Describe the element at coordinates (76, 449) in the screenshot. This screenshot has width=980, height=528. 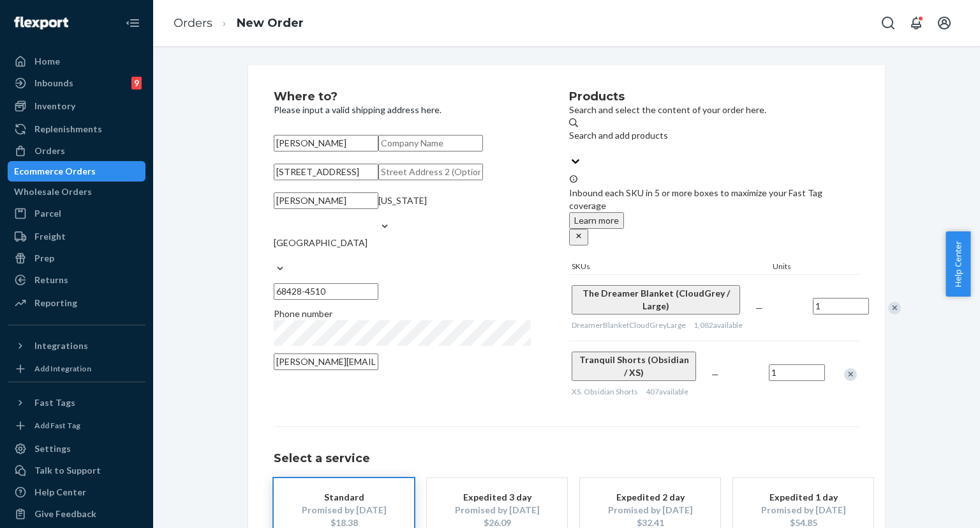
I see `a: Settings` at that location.